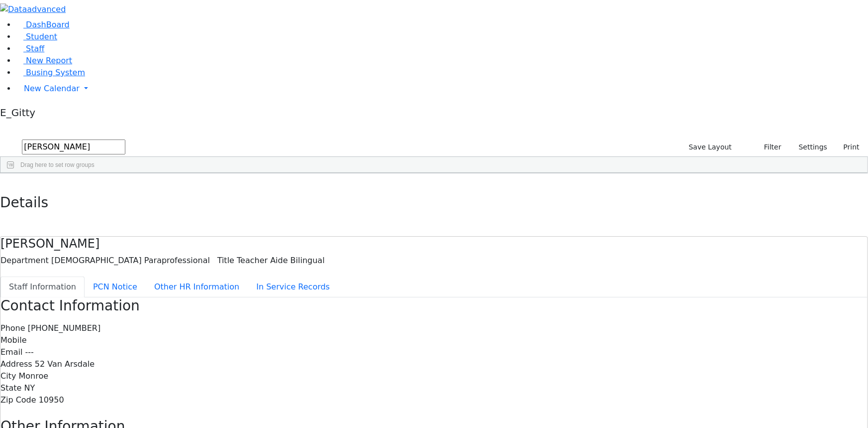 The width and height of the screenshot is (868, 428). What do you see at coordinates (43, 287) in the screenshot?
I see `button: Staff Information` at bounding box center [43, 287].